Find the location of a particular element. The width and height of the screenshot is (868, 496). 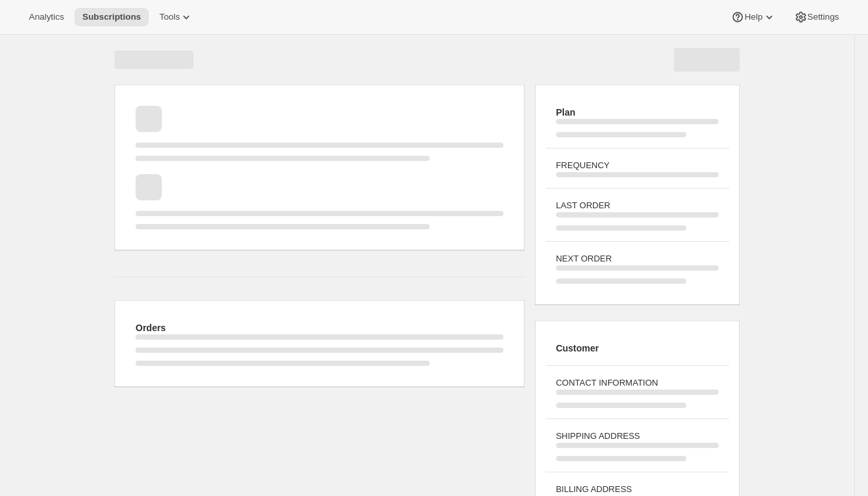

span: Subscriptions is located at coordinates (111, 17).